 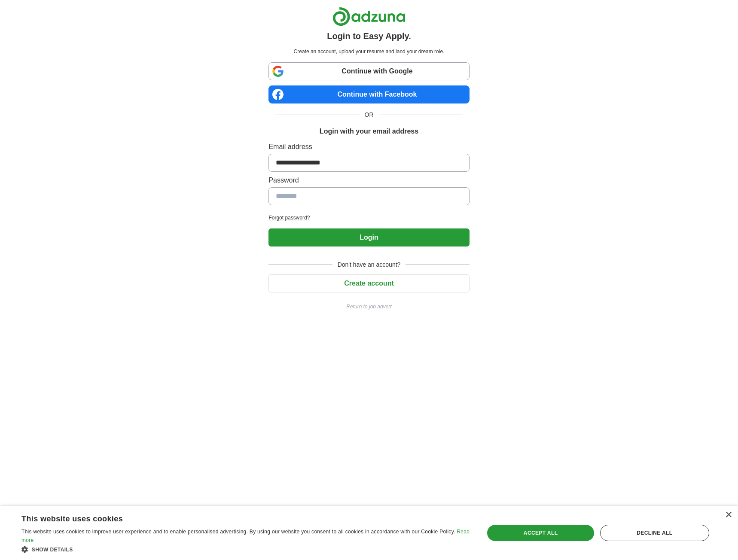 What do you see at coordinates (368, 237) in the screenshot?
I see `button: Login` at bounding box center [368, 237].